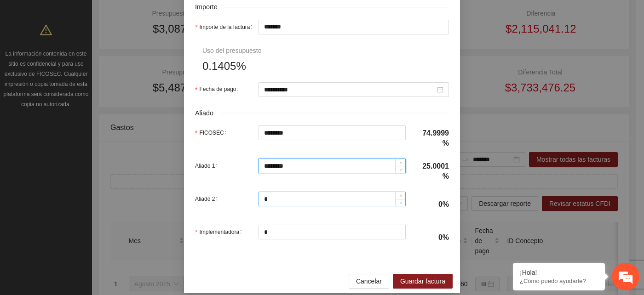 The image size is (644, 295). What do you see at coordinates (232, 51) in the screenshot?
I see `div: Uso del presupuesto` at bounding box center [232, 51].